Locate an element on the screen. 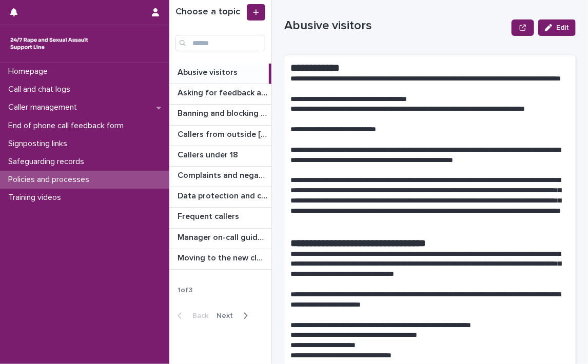 Image resolution: width=588 pixels, height=364 pixels. img: rhQMoQhaT3yELyF149Cw is located at coordinates (49, 43).